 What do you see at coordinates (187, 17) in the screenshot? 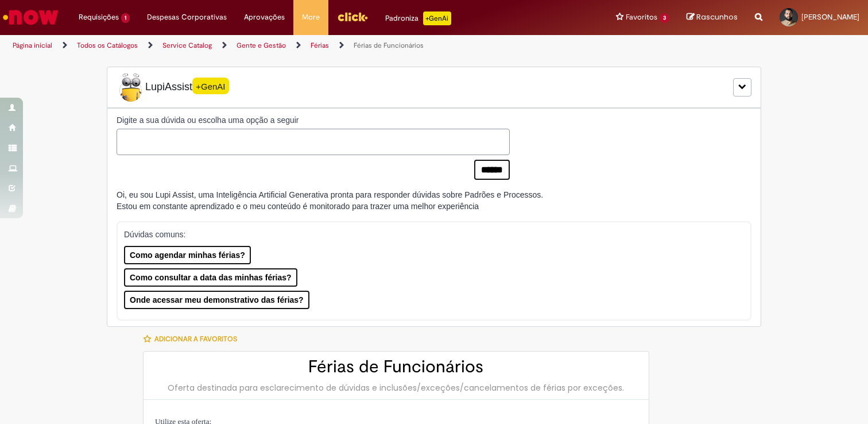
I see `span: Despesas Corporativas` at bounding box center [187, 17].